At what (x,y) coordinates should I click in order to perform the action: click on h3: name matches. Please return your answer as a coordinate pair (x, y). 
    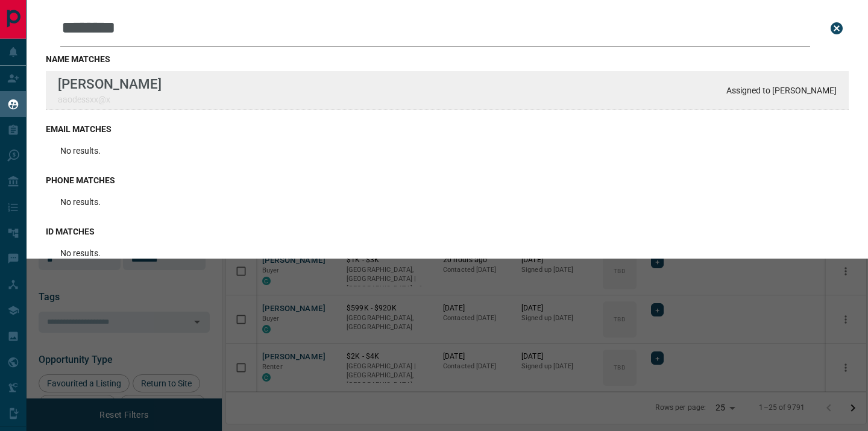
    Looking at the image, I should click on (448, 59).